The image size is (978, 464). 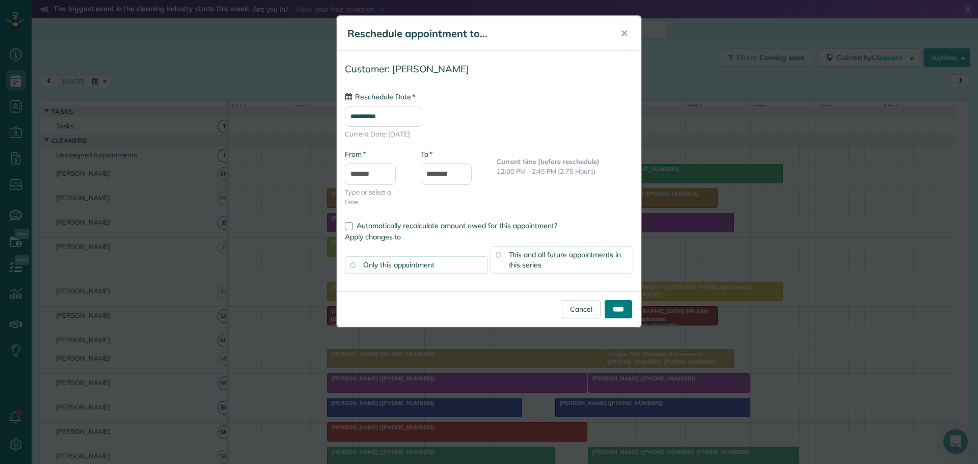 What do you see at coordinates (399, 265) in the screenshot?
I see `span: Only this appointment` at bounding box center [399, 265].